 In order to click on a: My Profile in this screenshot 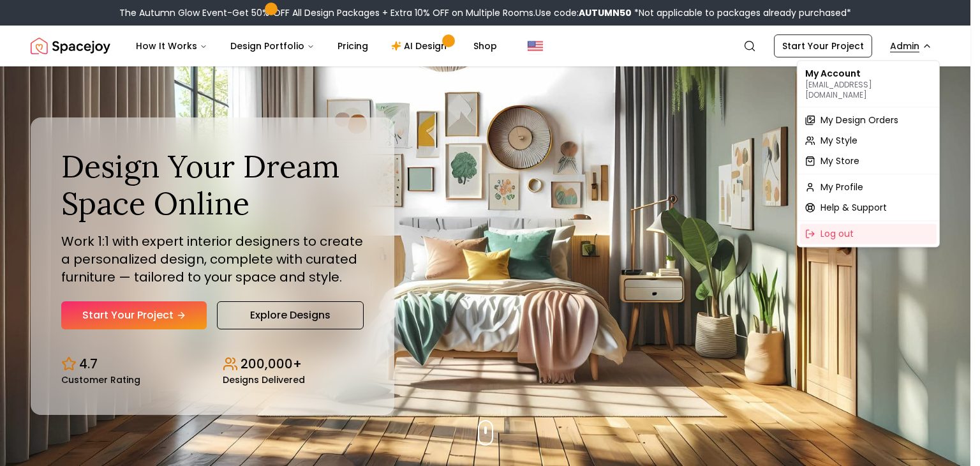, I will do `click(868, 187)`.